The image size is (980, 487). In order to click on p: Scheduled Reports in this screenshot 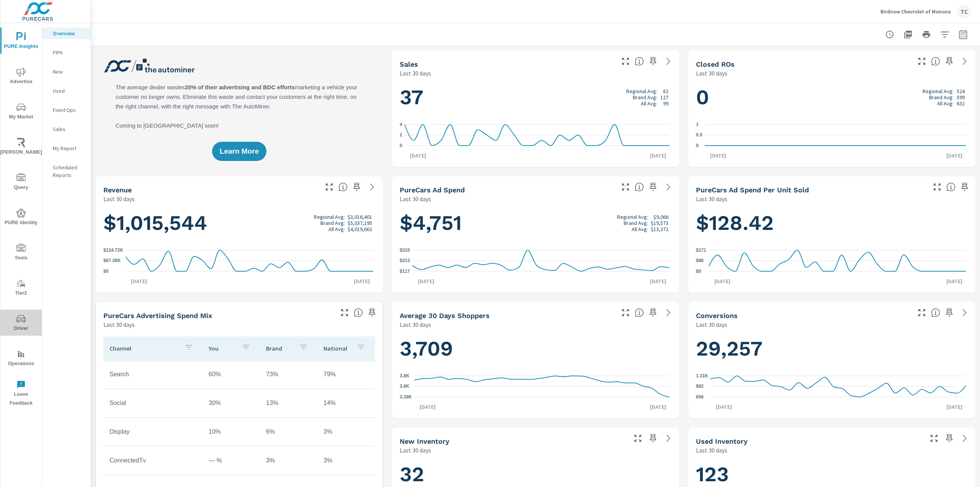, I will do `click(69, 171)`.